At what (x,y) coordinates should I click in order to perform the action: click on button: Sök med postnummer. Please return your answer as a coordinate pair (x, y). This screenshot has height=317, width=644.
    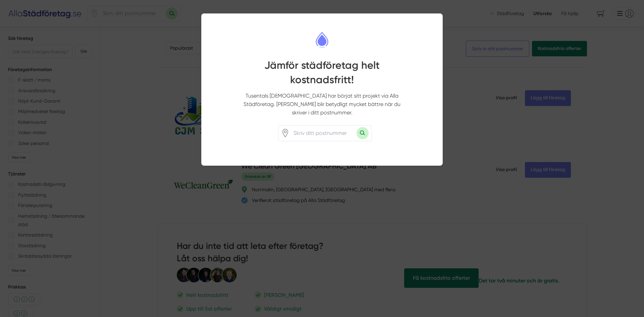
    Looking at the image, I should click on (363, 133).